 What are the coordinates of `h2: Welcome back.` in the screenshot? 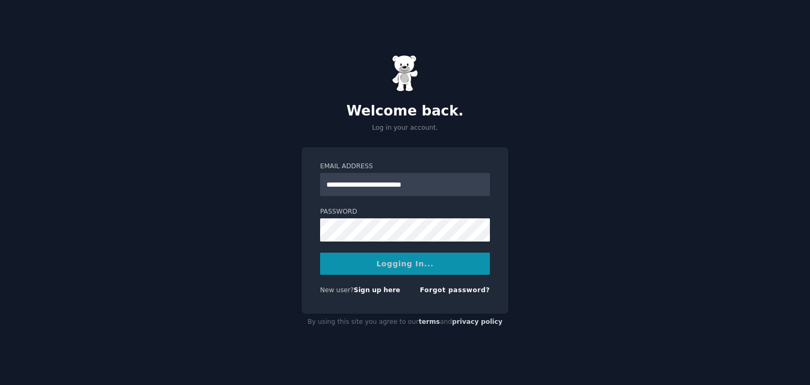 It's located at (405, 111).